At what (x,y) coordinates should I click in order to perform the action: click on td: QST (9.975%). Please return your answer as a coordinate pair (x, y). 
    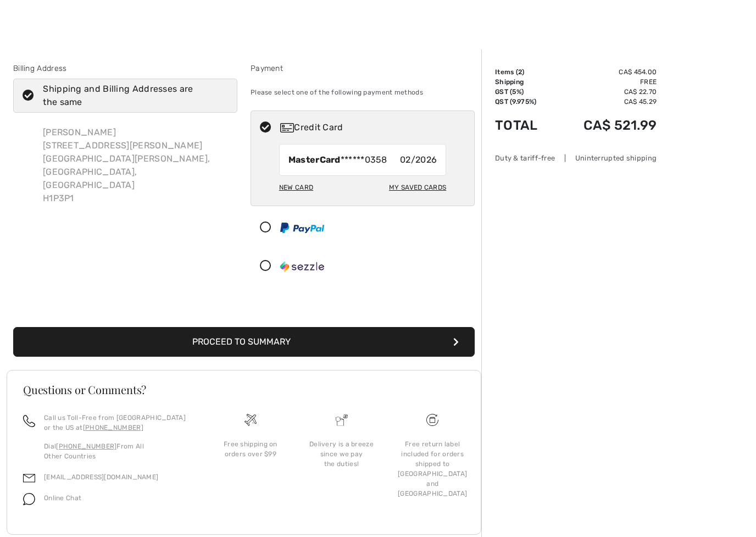
    Looking at the image, I should click on (525, 102).